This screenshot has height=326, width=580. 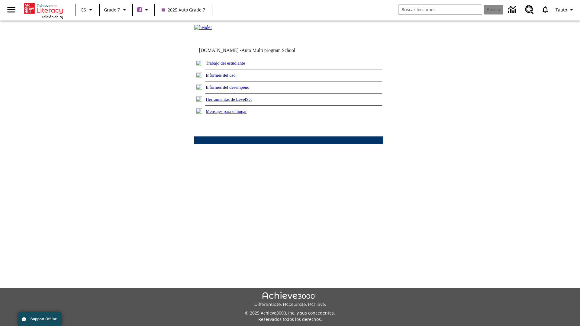 I want to click on div: Portada, so click(x=44, y=10).